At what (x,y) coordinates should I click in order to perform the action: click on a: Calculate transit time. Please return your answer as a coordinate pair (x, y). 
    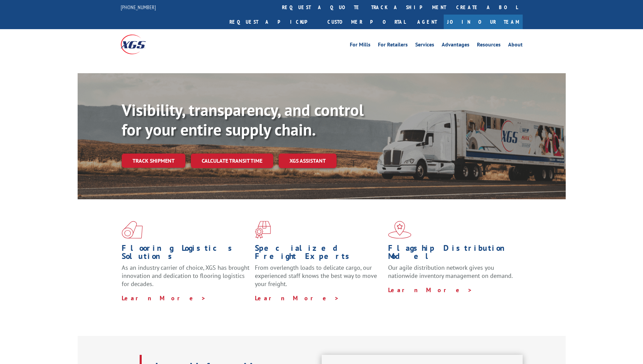
    Looking at the image, I should click on (232, 160).